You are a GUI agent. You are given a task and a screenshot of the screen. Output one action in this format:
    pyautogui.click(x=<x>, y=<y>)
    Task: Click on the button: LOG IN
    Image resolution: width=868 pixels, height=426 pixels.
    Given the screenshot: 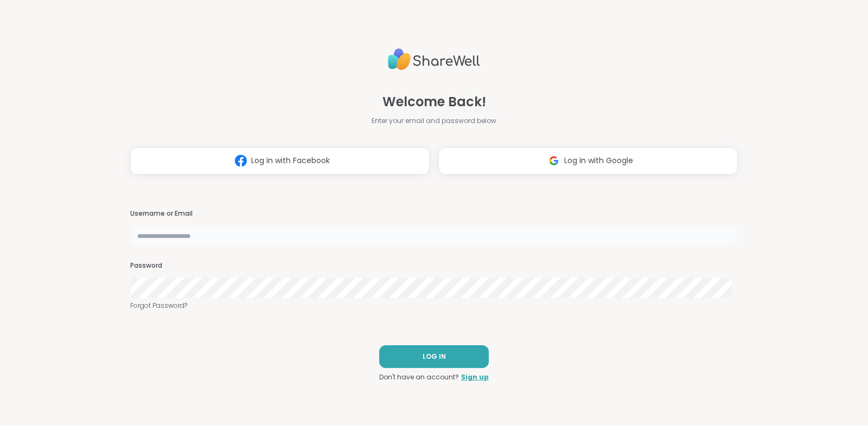 What is the action you would take?
    pyautogui.click(x=434, y=356)
    